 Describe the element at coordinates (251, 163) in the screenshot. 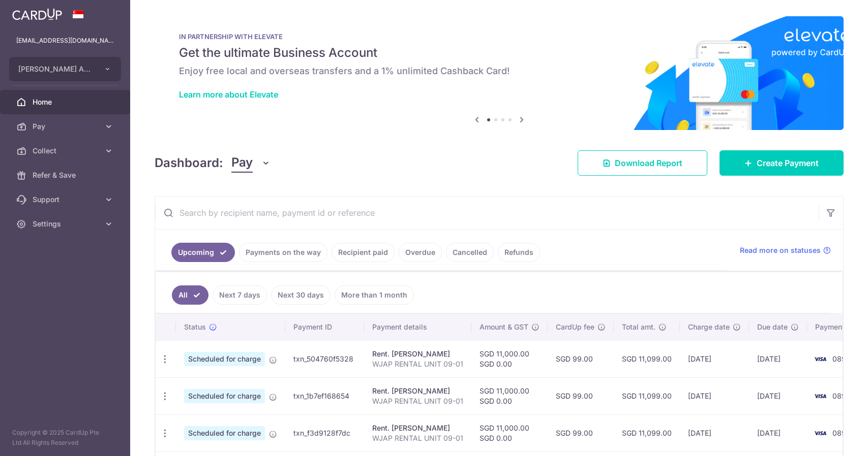

I see `button: Pay` at that location.